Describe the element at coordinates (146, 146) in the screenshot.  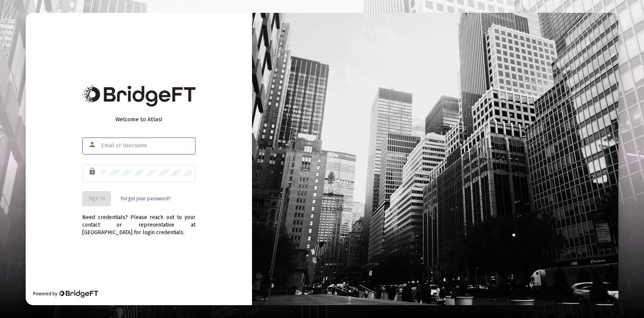
I see `input: Email or Username` at that location.